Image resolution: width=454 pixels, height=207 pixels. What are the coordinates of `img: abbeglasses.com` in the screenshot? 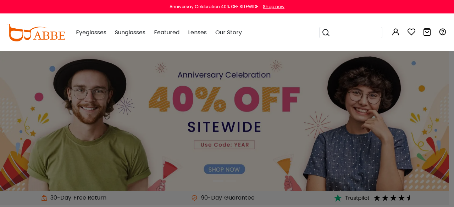 It's located at (36, 33).